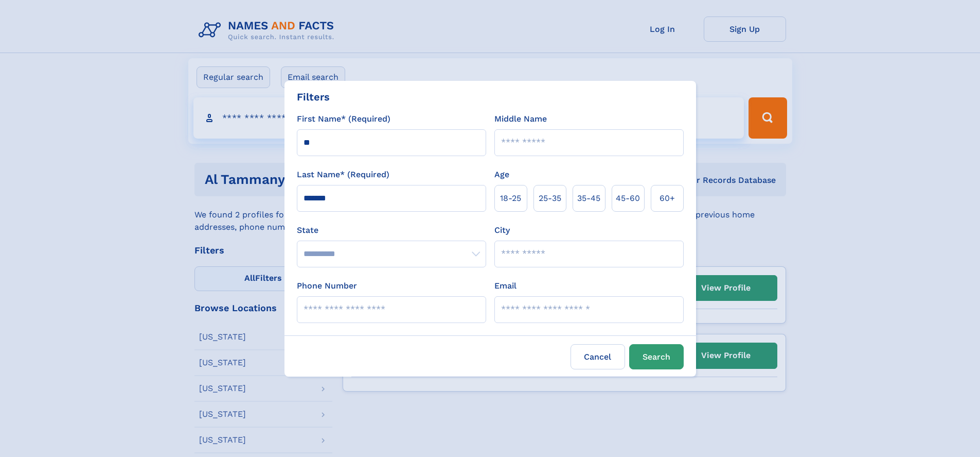 This screenshot has width=980, height=457. What do you see at coordinates (343, 175) in the screenshot?
I see `label: Last Name* (Required)` at bounding box center [343, 175].